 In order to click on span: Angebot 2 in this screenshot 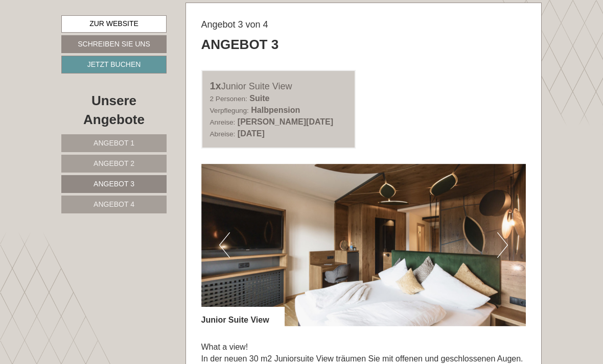, I will do `click(114, 163)`.